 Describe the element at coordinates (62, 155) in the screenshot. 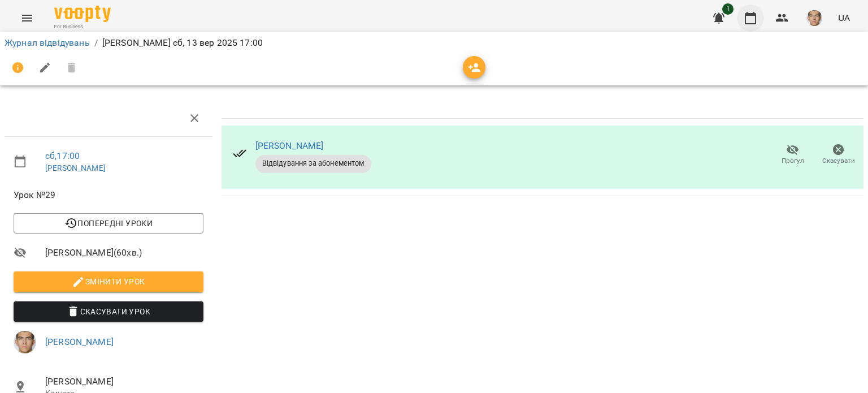

I see `a: сб , 17:00` at that location.